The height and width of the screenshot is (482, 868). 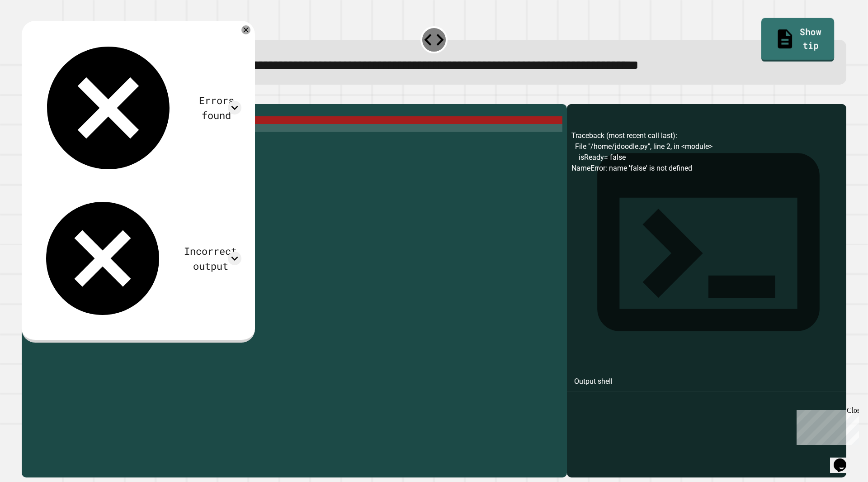 What do you see at coordinates (216, 108) in the screenshot?
I see `div: Errors found` at bounding box center [216, 108].